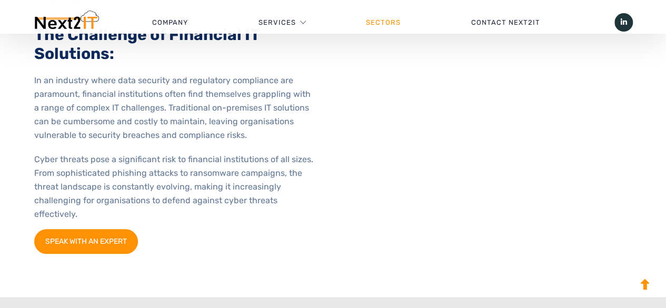  Describe the element at coordinates (172, 107) in the screenshot. I see `span: In an industry where data security and regulatory compliance are paramount, financial institution...` at that location.